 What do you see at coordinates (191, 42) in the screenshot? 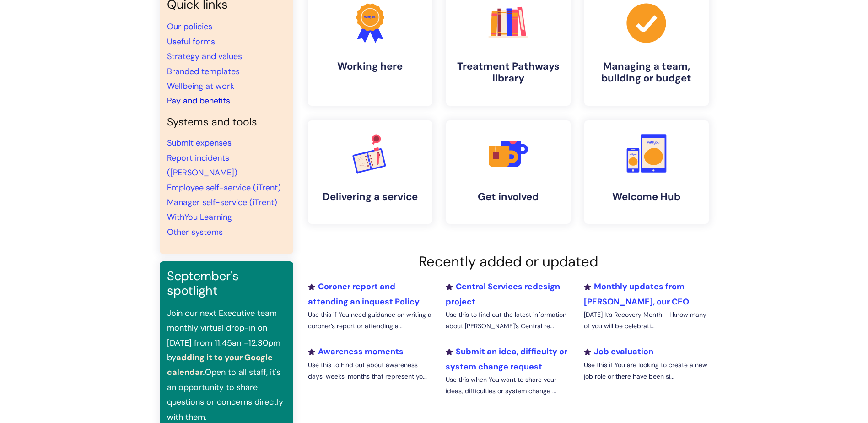
I see `a: Useful forms` at bounding box center [191, 42].